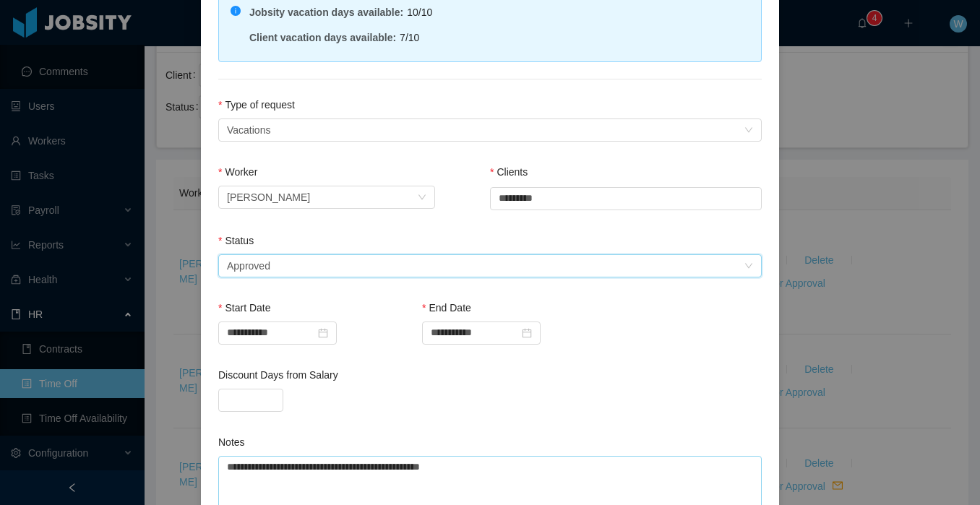  I want to click on i: icon: info-circle, so click(235, 11).